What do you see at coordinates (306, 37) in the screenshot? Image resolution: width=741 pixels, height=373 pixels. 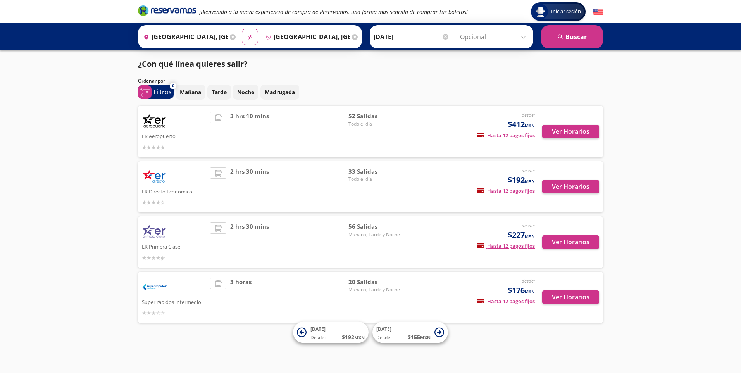 I see `input: Buscar Destino` at bounding box center [306, 37].